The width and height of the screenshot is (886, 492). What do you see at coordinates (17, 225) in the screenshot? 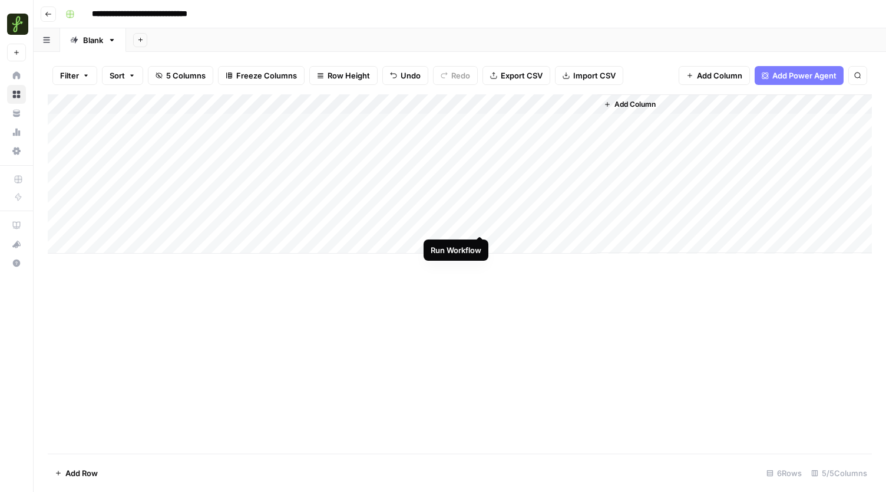
I see `a: AirOps Academy` at bounding box center [17, 225].